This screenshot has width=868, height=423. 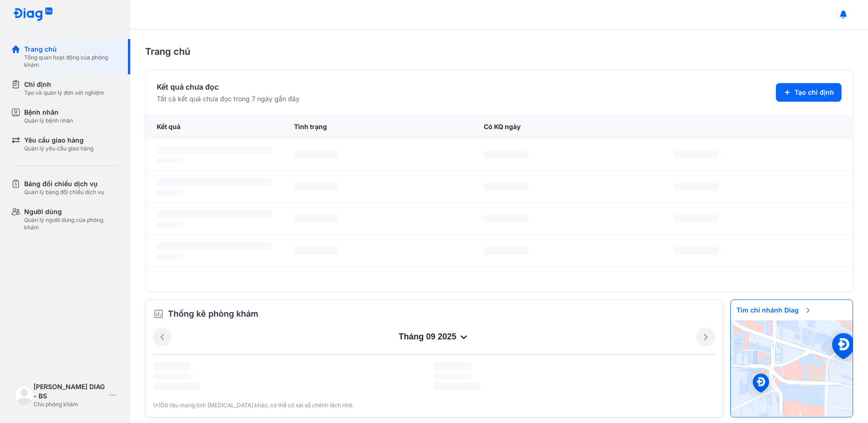 What do you see at coordinates (69, 405) in the screenshot?
I see `div: Chủ phòng khám` at bounding box center [69, 405].